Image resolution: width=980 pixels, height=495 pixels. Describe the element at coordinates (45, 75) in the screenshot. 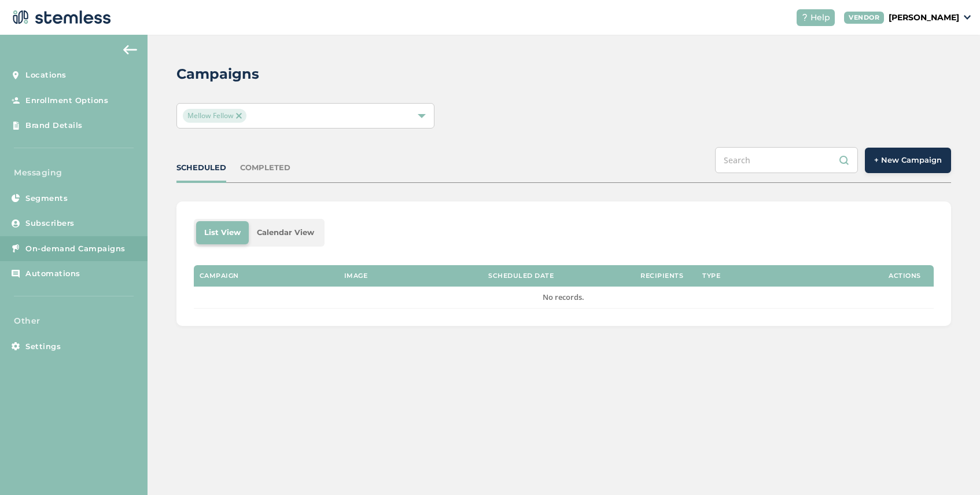

I see `span: Locations` at that location.